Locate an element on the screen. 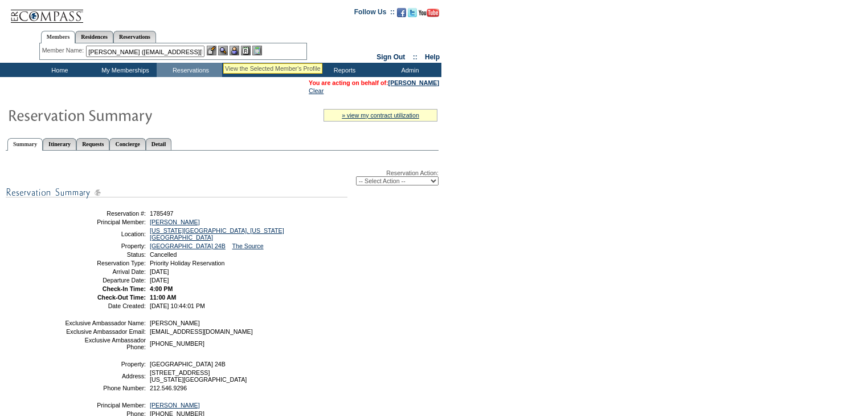 Image resolution: width=868 pixels, height=416 pixels. div: Member Name: is located at coordinates (64, 50).